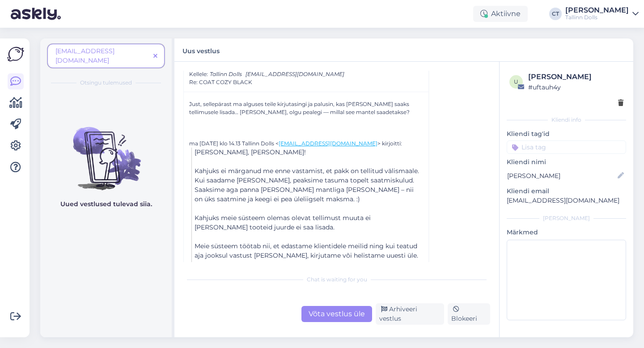 This screenshot has width=644, height=348. Describe the element at coordinates (555, 14) in the screenshot. I see `div: CT` at that location.